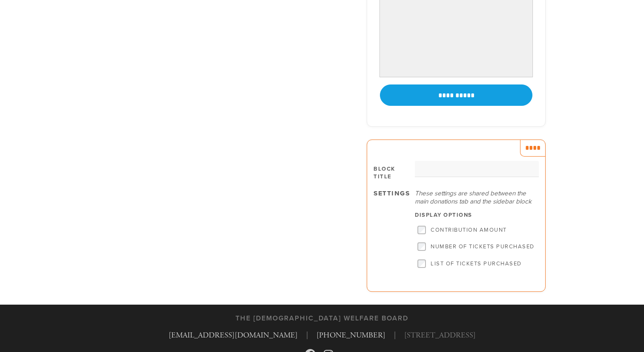 This screenshot has width=644, height=352. Describe the element at coordinates (469, 230) in the screenshot. I see `label: Contribution amount` at that location.